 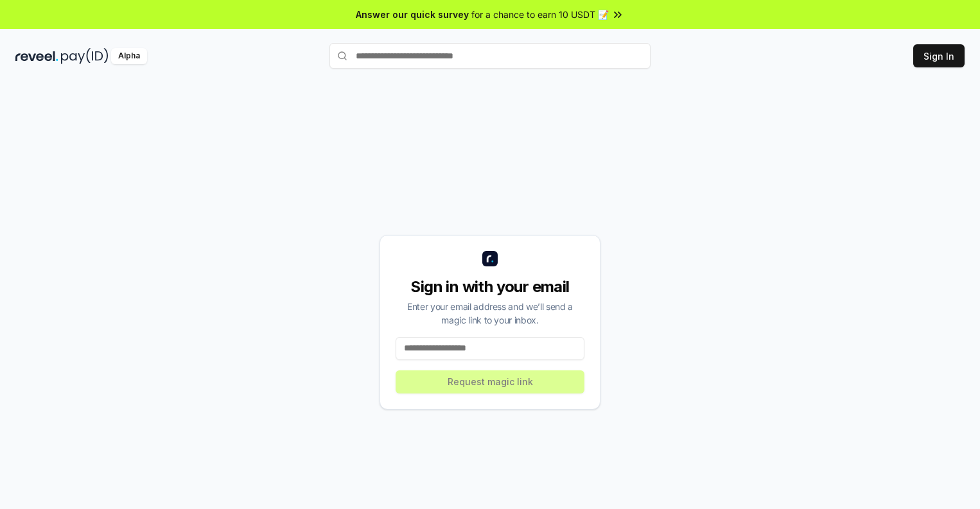 What do you see at coordinates (412, 14) in the screenshot?
I see `span: Answer our quick survey` at bounding box center [412, 14].